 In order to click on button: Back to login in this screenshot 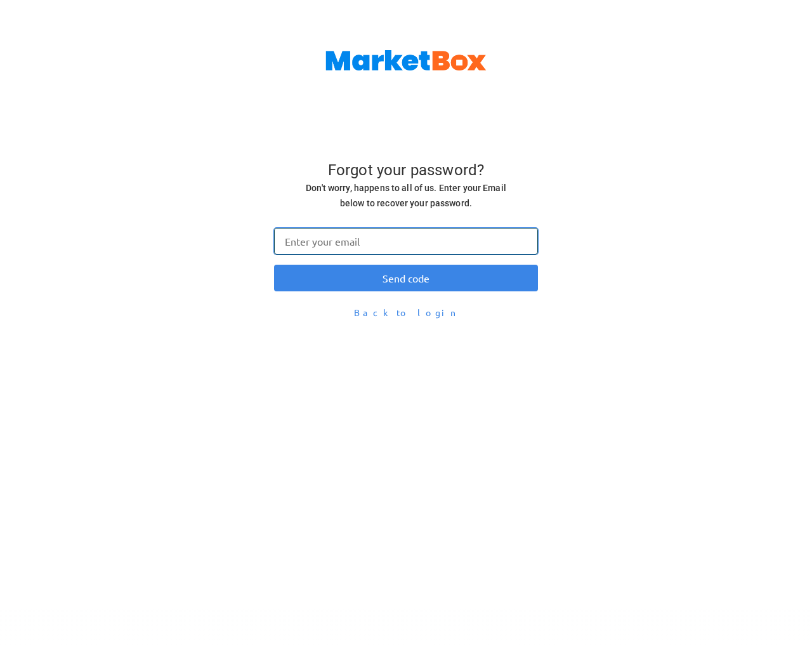, I will do `click(406, 313)`.